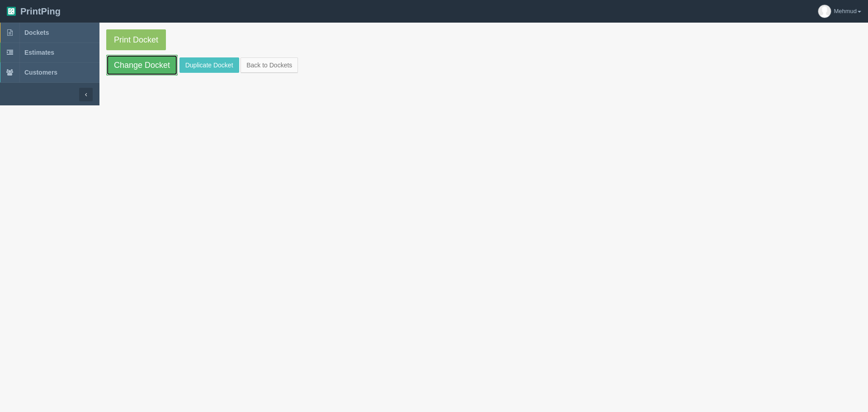  I want to click on img: avatar_default-7531ab5dedf162e01f1e0bb0964e6a185e93c5c22dfe317fb01d7f8cd2b1632c.jpg, so click(824, 11).